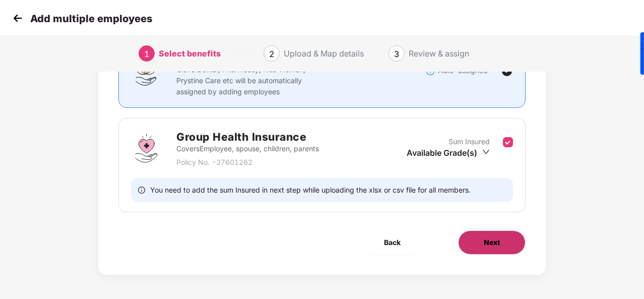 The image size is (644, 299). Describe the element at coordinates (392, 242) in the screenshot. I see `button: Back` at that location.